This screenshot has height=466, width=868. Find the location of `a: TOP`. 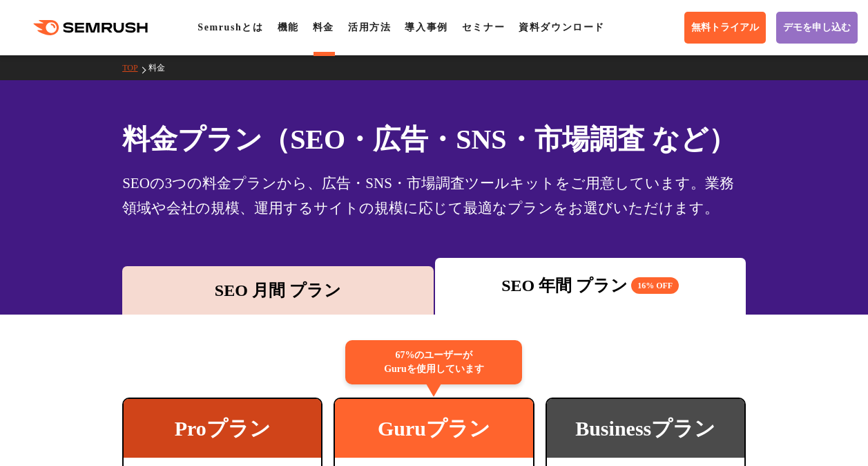

a: TOP is located at coordinates (135, 68).